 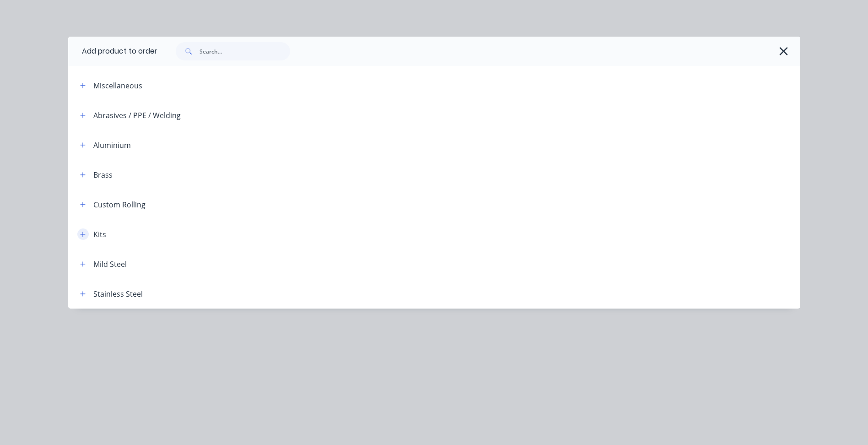 What do you see at coordinates (245, 51) in the screenshot?
I see `input: Search...` at bounding box center [245, 51].